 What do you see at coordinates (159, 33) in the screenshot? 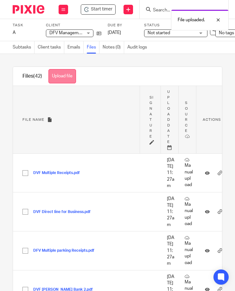
I see `span: Not started` at bounding box center [159, 33].